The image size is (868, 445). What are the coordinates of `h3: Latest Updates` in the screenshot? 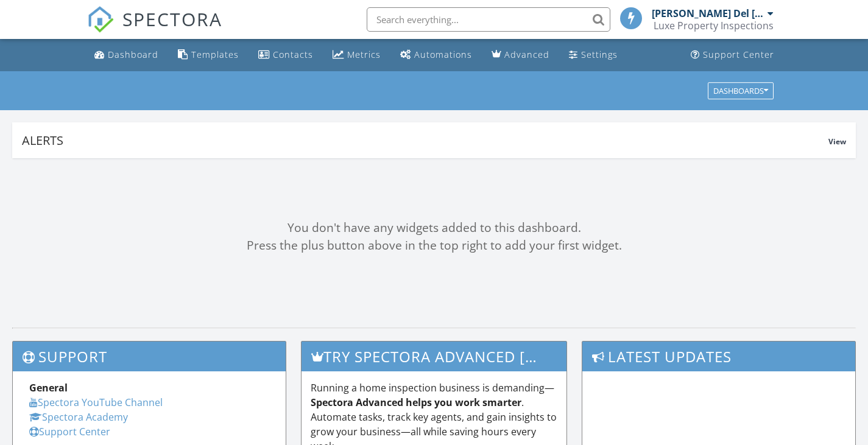 It's located at (718, 356).